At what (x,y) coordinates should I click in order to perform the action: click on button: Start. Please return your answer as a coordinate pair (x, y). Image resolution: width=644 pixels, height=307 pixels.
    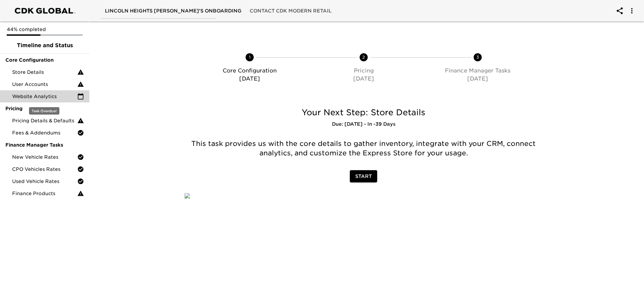
    Looking at the image, I should click on (363, 176).